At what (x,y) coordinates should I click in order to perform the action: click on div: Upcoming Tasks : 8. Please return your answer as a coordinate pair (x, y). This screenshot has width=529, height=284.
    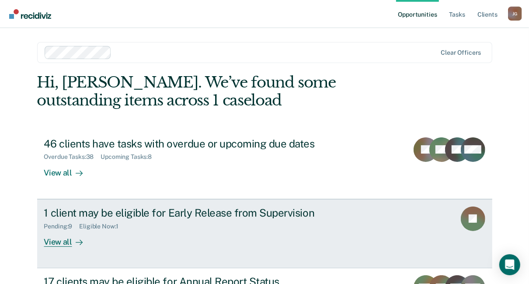
    Looking at the image, I should click on (129, 156).